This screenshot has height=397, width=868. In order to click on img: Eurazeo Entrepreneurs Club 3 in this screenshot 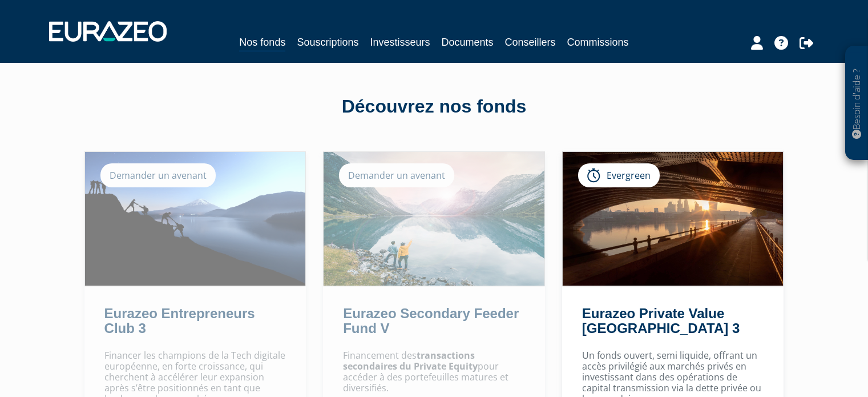, I will do `click(195, 219)`.